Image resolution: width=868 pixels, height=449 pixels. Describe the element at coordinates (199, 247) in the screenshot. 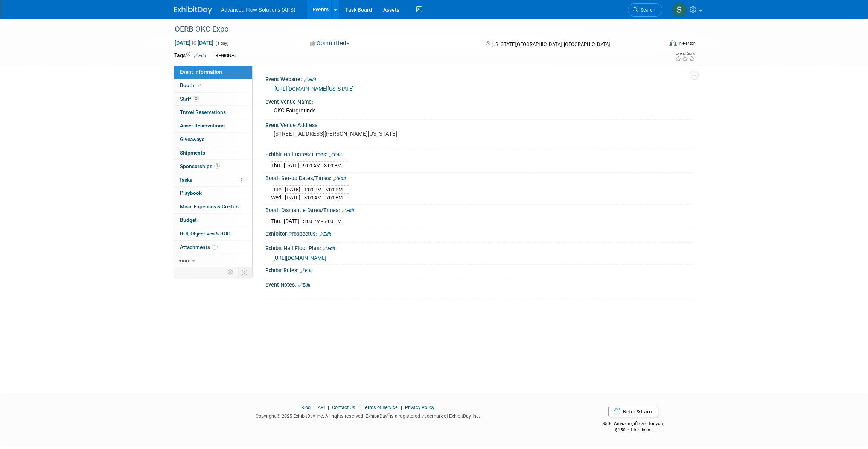

I see `span: Attachments` at that location.